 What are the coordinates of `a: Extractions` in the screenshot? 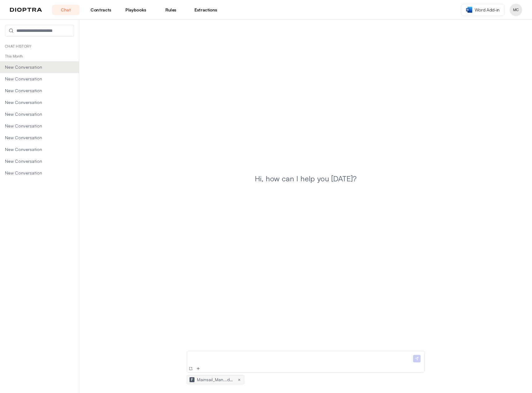 It's located at (206, 10).